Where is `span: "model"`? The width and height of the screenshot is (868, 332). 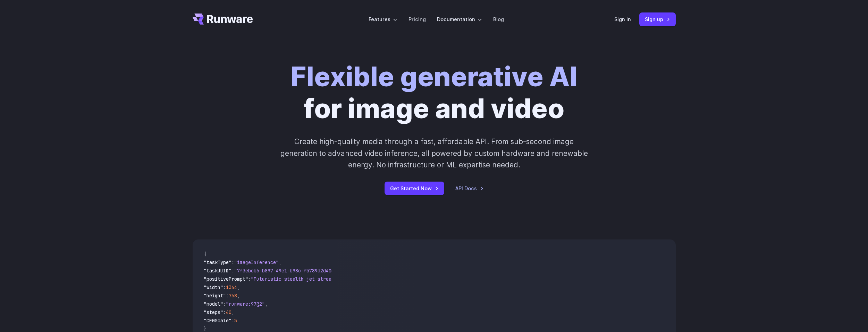 span: "model" is located at coordinates (214, 304).